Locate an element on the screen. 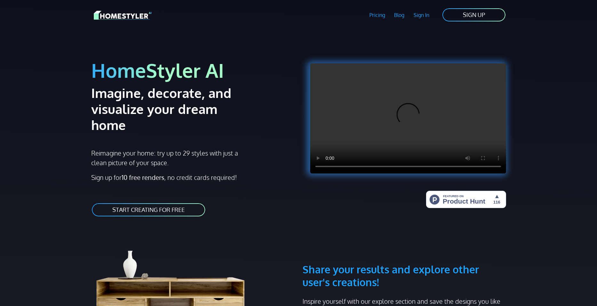 This screenshot has height=306, width=597. a: START CREATING FOR FREE is located at coordinates (149, 210).